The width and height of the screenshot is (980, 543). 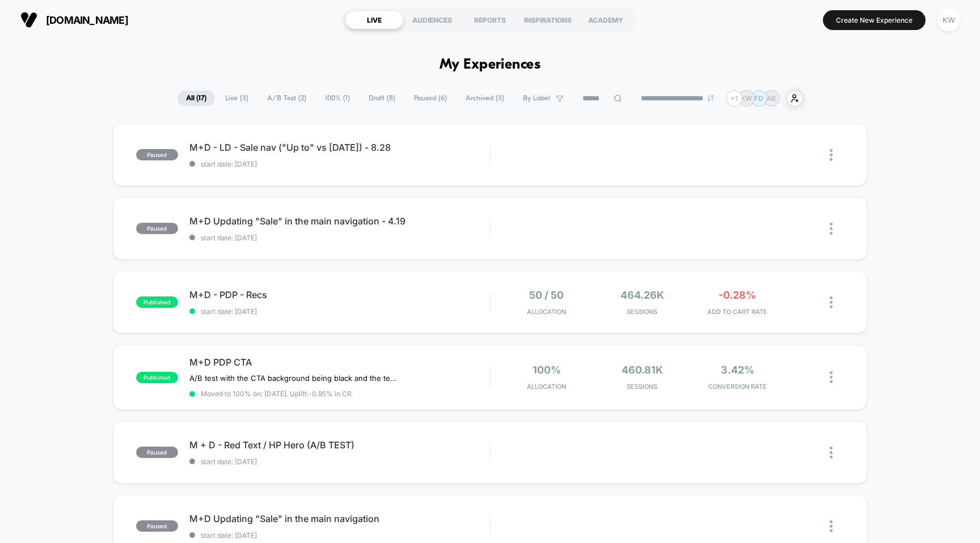 What do you see at coordinates (642, 295) in the screenshot?
I see `span: 464.26k` at bounding box center [642, 295].